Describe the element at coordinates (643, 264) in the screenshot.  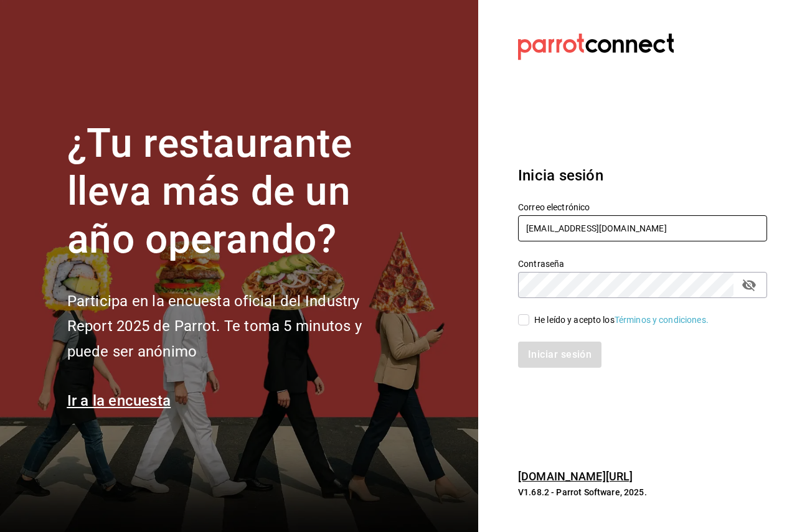
I see `label: Contraseña` at that location.